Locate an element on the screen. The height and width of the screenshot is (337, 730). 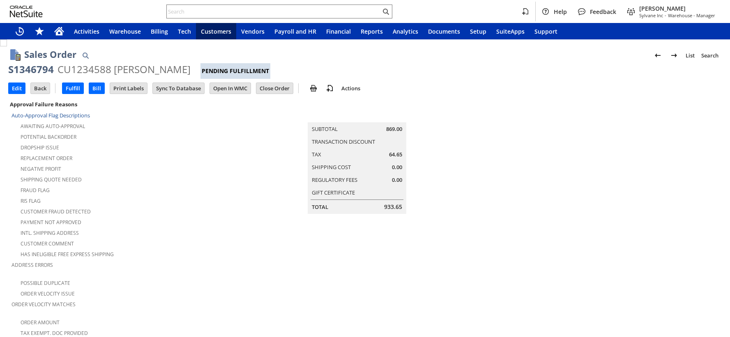
caption: Summary is located at coordinates (357, 116).